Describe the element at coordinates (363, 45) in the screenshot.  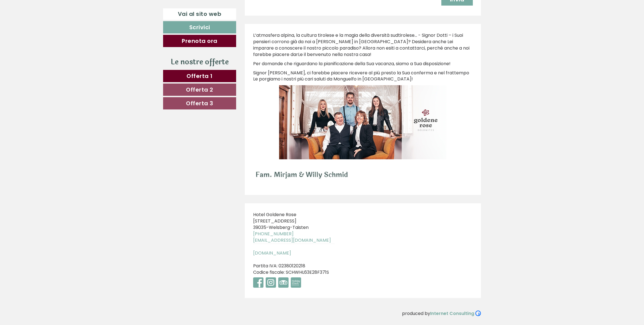
I see `p: L’atmosfera alpina, la cultura tirolese e la magia della diversità sudtirolese… - Signor Dotti – ...` at that location.